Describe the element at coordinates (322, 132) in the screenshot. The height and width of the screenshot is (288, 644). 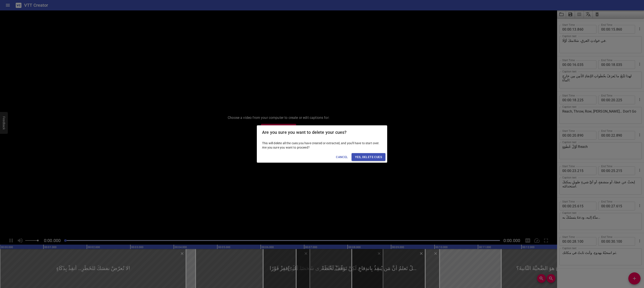
I see `h2: Are you sure you want to delete your cues?` at that location.